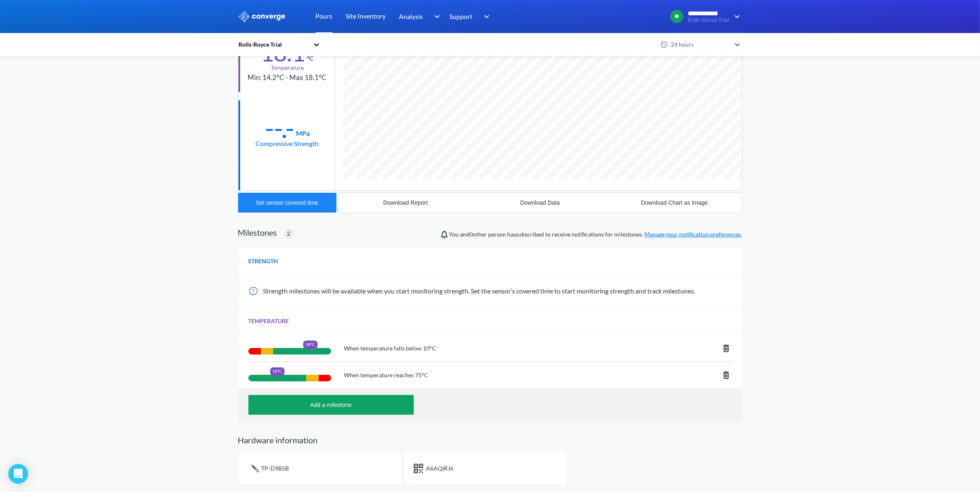 This screenshot has height=492, width=980. Describe the element at coordinates (387, 376) in the screenshot. I see `span: When temperature reaches 75°C` at that location.